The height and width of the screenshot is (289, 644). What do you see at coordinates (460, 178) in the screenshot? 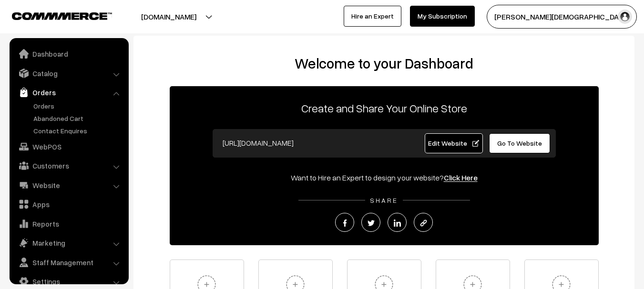
I see `a: Click Here` at bounding box center [460, 178].